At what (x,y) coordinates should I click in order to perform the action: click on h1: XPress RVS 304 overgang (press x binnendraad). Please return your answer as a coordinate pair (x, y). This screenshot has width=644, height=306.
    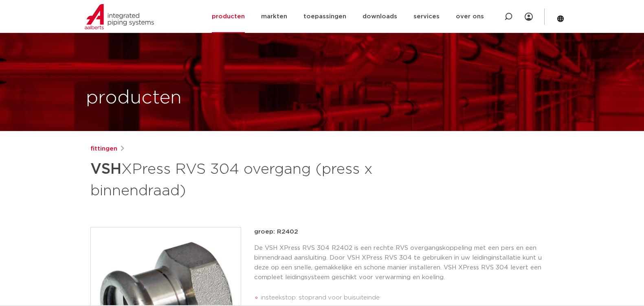
    Looking at the image, I should click on (243, 179).